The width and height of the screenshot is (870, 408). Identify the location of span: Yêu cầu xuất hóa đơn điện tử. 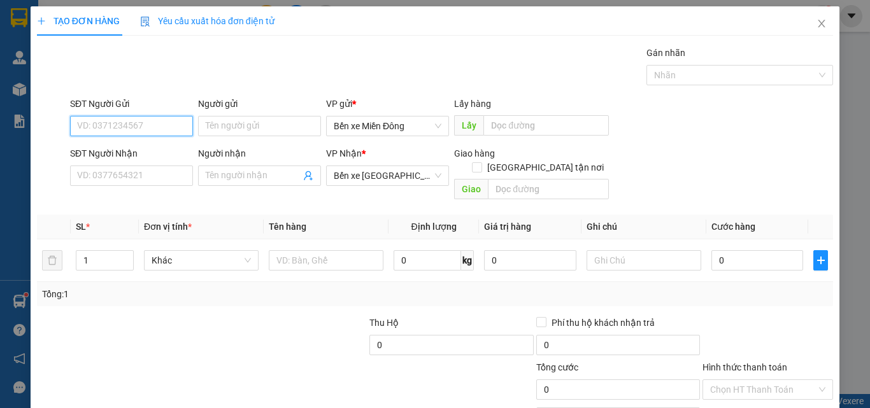
(207, 21).